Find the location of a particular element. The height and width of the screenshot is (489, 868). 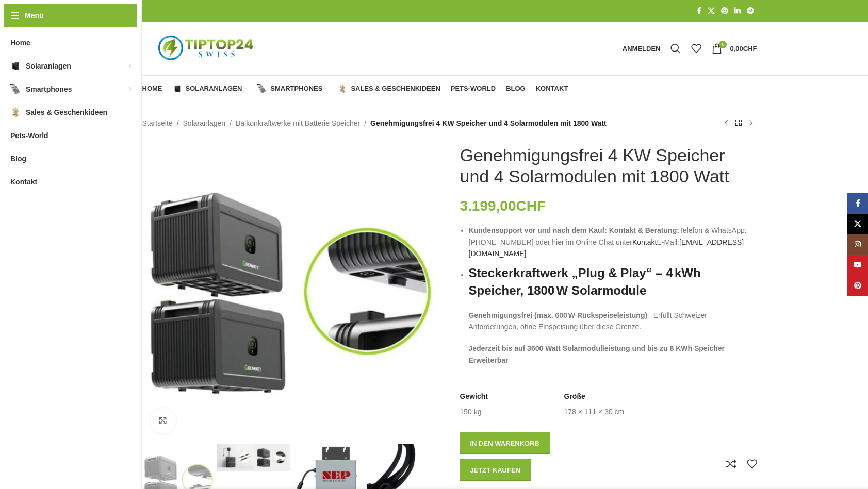

td: 150 kg is located at coordinates (471, 412).